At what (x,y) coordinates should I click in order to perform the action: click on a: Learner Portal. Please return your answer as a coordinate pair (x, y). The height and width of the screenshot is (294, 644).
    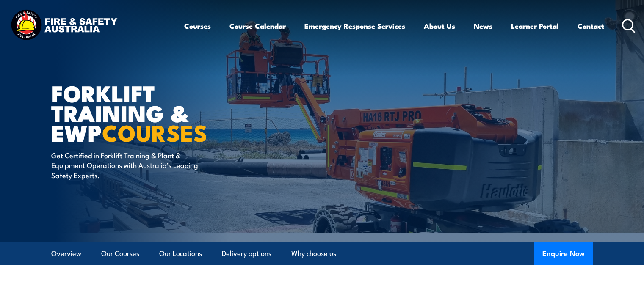
    Looking at the image, I should click on (534, 26).